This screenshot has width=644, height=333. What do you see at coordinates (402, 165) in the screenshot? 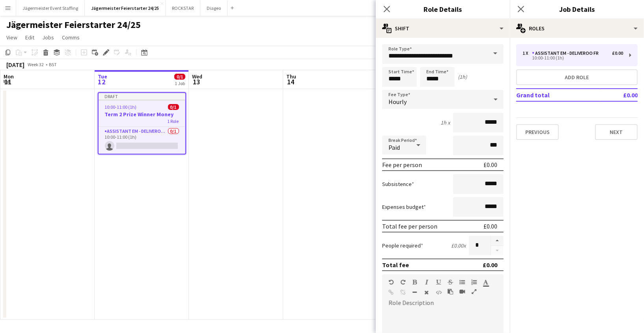
I see `div: Fee per person` at bounding box center [402, 165].